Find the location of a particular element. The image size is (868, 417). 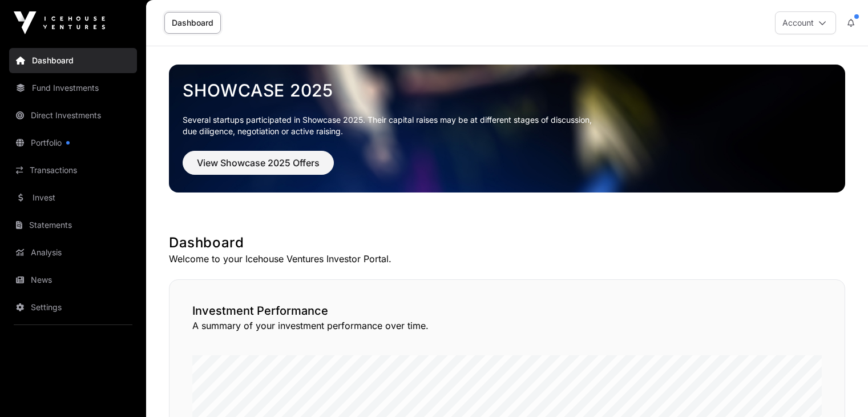

a: News is located at coordinates (73, 280).